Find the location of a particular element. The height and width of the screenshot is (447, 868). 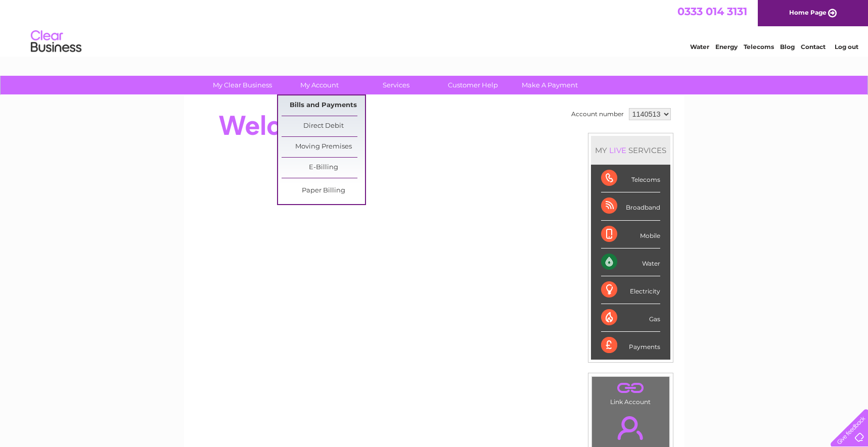

a: Direct Debit is located at coordinates (323, 126).